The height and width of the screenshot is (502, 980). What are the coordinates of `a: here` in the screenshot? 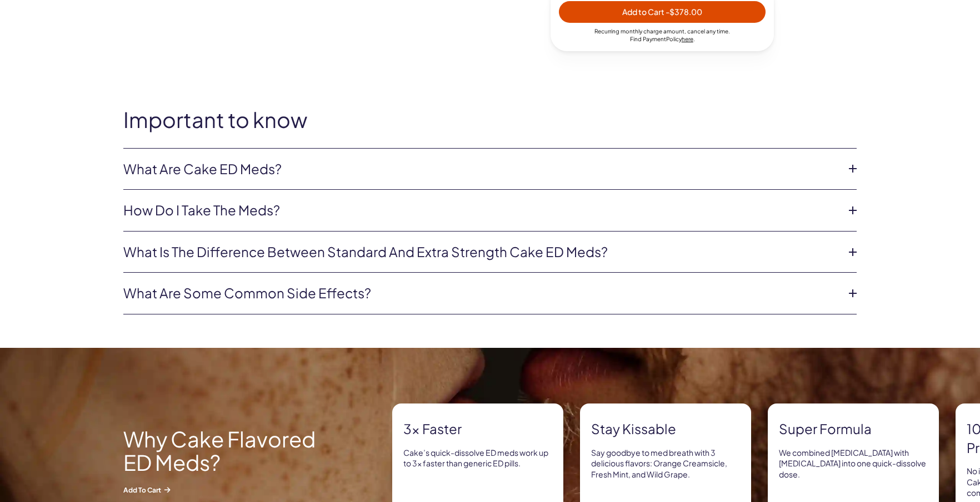 It's located at (688, 39).